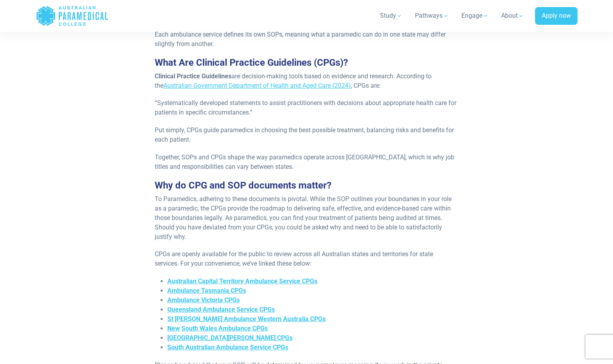 The height and width of the screenshot is (364, 613). Describe the element at coordinates (221, 309) in the screenshot. I see `a: Queensland Ambulance Service CPGs` at that location.